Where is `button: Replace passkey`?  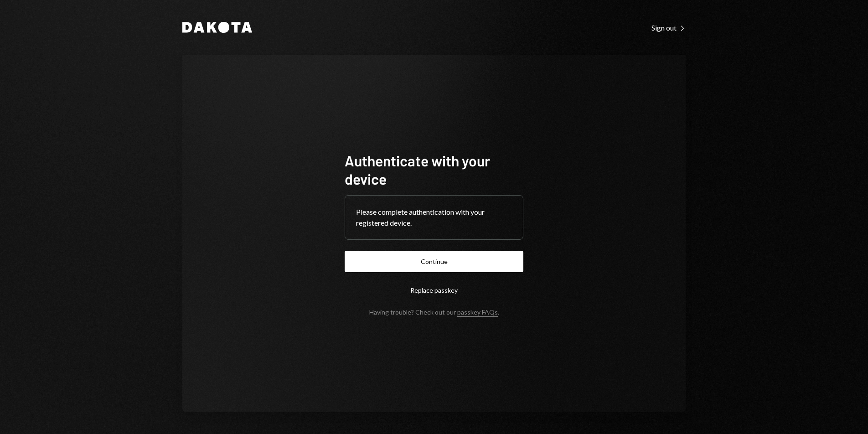 button: Replace passkey is located at coordinates (434, 290).